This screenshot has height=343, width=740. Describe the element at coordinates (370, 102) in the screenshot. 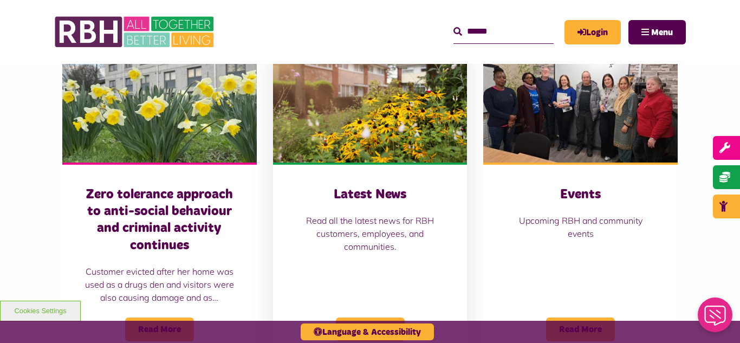

I see `img: SAZ MEDIA RBH HOUSING4` at that location.